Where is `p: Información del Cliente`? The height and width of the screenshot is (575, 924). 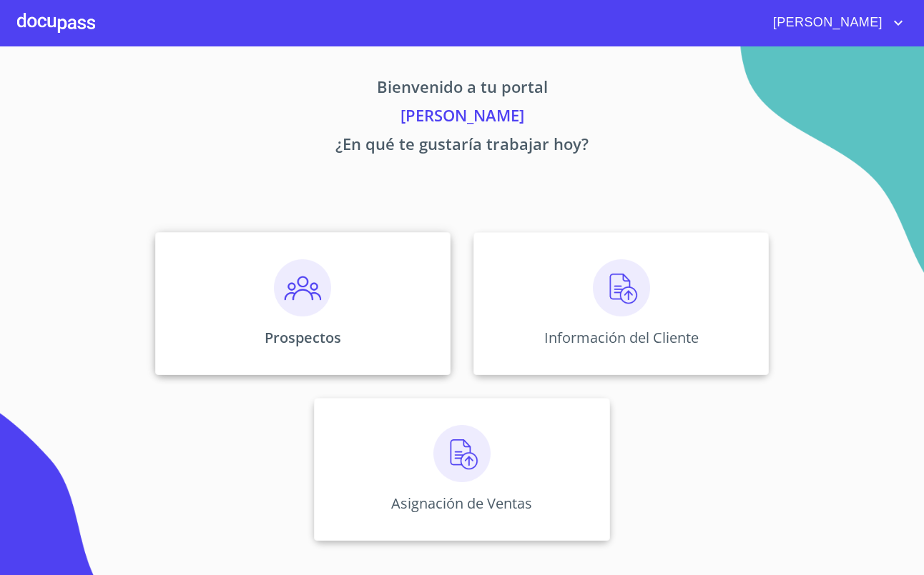 p: Información del Cliente is located at coordinates (622, 337).